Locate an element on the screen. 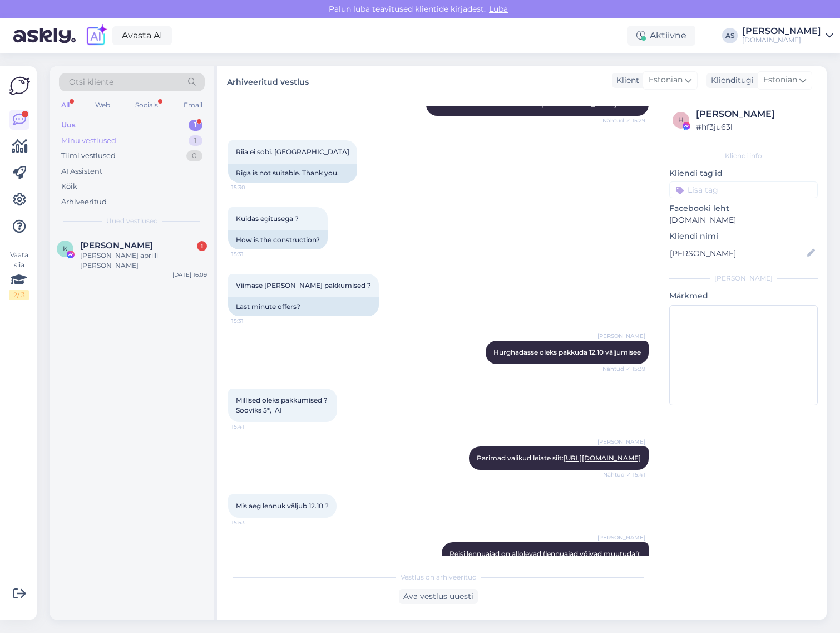 The height and width of the screenshot is (633, 840). div: Tiimi vestlused is located at coordinates (88, 155).